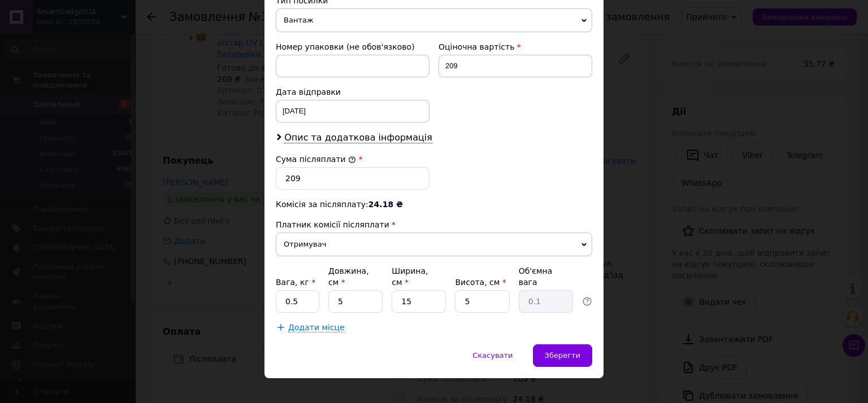  Describe the element at coordinates (358, 138) in the screenshot. I see `span: Опис та додаткова інформація` at that location.